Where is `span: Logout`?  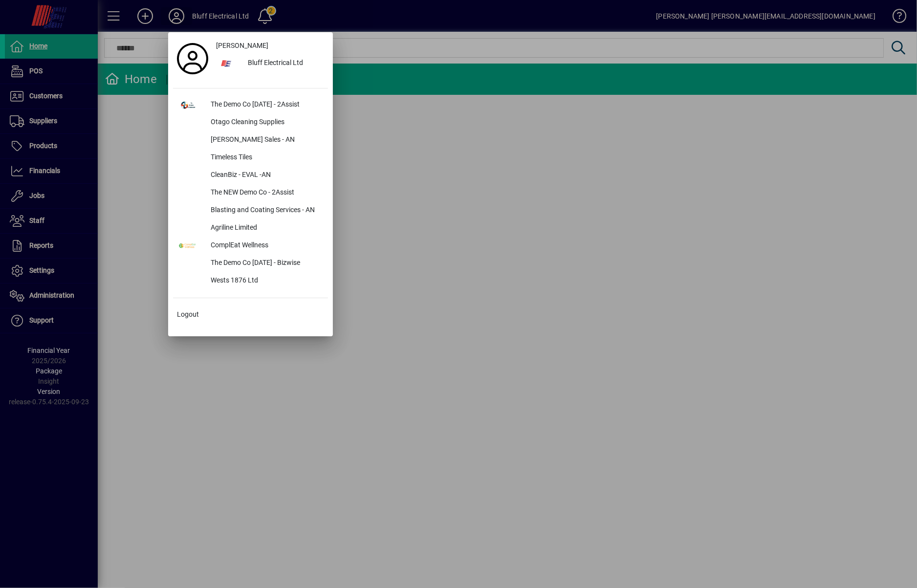 span: Logout is located at coordinates (187, 314).